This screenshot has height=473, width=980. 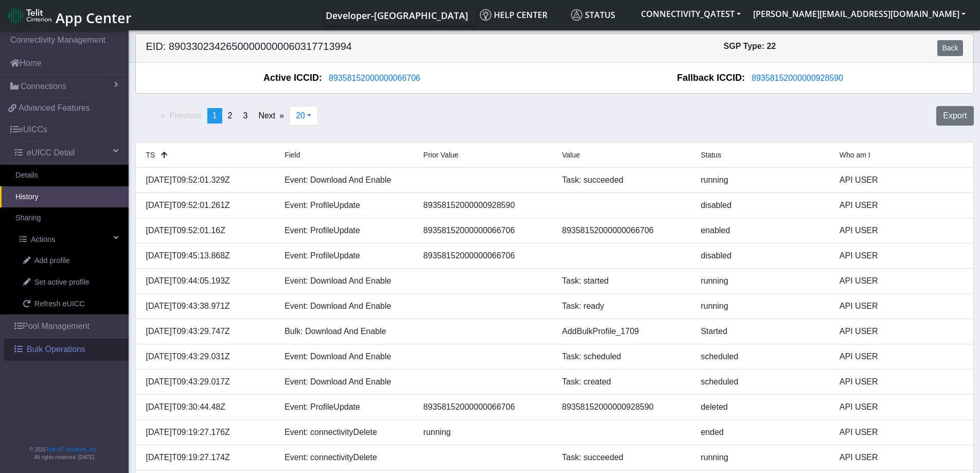 I want to click on span: 2, so click(x=230, y=116).